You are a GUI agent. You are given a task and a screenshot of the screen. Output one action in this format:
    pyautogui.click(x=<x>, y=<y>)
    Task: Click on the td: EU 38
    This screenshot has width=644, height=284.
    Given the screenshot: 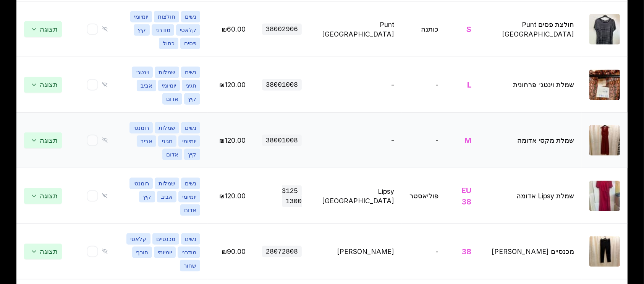 What is the action you would take?
    pyautogui.click(x=463, y=196)
    